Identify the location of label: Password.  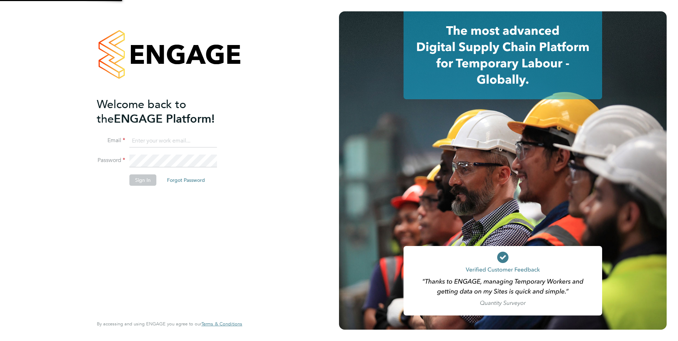
(111, 160).